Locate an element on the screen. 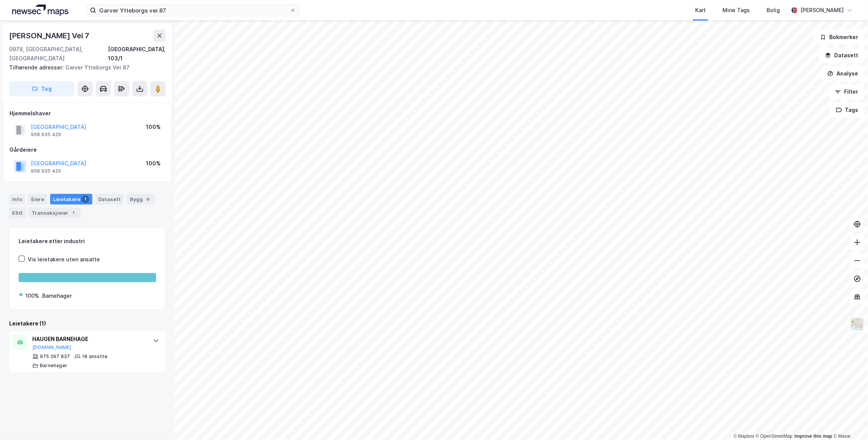 This screenshot has width=868, height=440. div: ESG is located at coordinates (17, 213).